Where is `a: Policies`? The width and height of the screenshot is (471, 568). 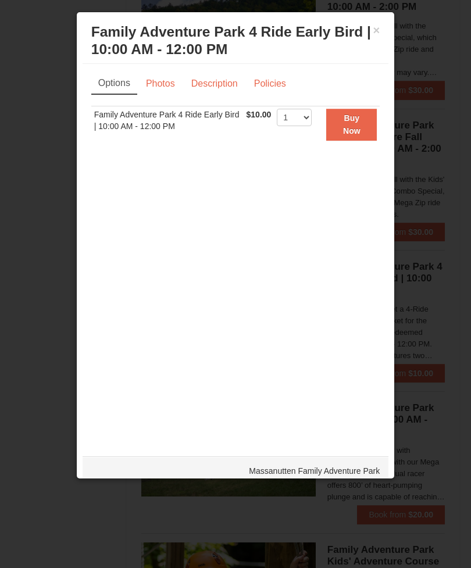
a: Policies is located at coordinates (270, 84).